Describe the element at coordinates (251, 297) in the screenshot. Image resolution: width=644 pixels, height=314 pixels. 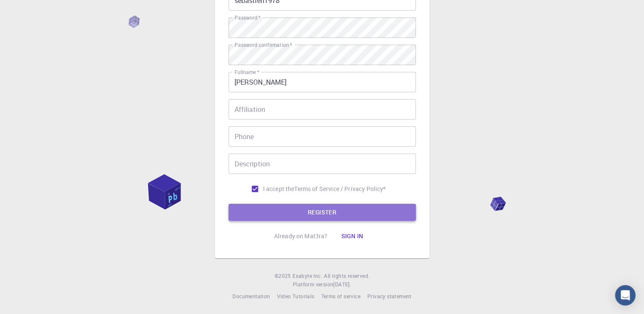
I see `a: Documentation` at that location.